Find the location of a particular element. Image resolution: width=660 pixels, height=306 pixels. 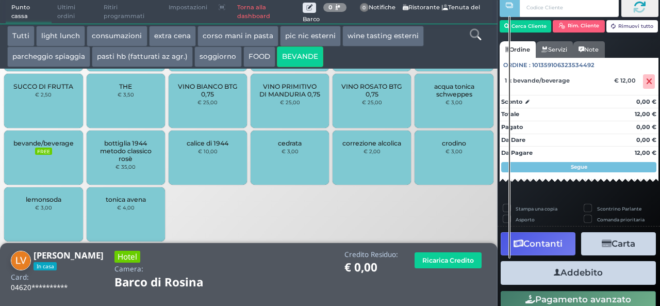

h1: Barco di Rosina is located at coordinates (173, 282).